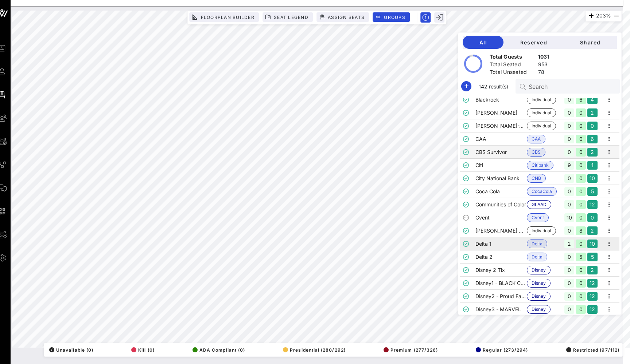 This screenshot has width=630, height=364. I want to click on button: Groups, so click(391, 17).